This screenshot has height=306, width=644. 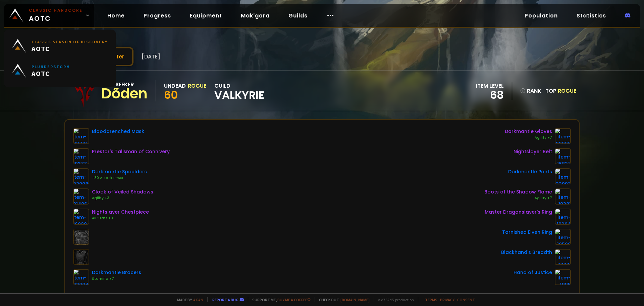 I want to click on img: item-16827, so click(x=562, y=156).